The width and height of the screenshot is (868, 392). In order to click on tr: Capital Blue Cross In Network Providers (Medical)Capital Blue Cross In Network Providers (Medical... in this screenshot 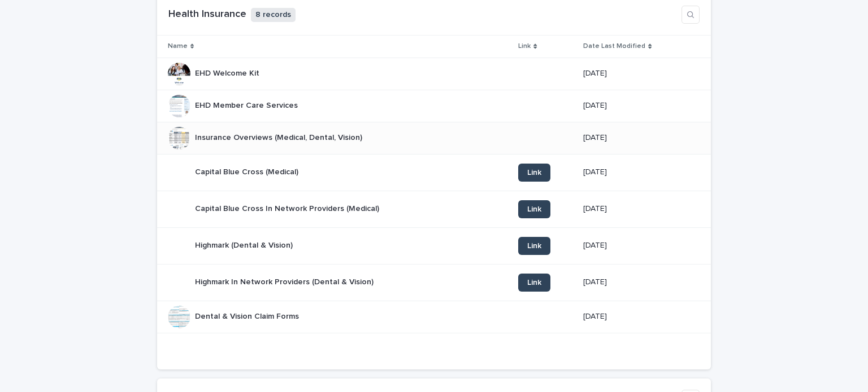, I will do `click(434, 208)`.